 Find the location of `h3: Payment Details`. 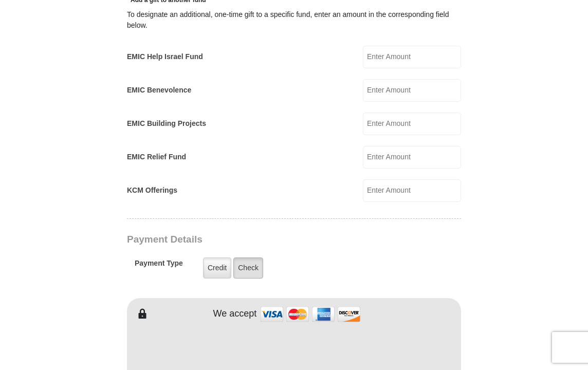

h3: Payment Details is located at coordinates (258, 239).